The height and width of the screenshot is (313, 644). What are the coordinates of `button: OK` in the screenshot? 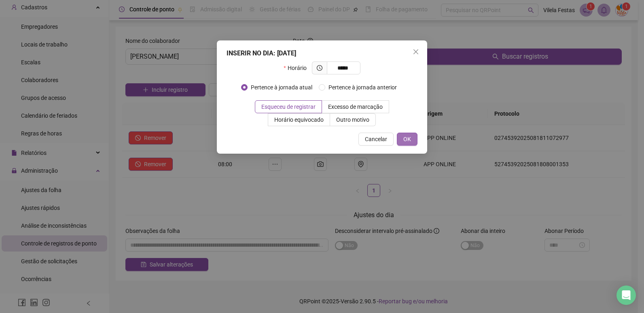 It's located at (407, 139).